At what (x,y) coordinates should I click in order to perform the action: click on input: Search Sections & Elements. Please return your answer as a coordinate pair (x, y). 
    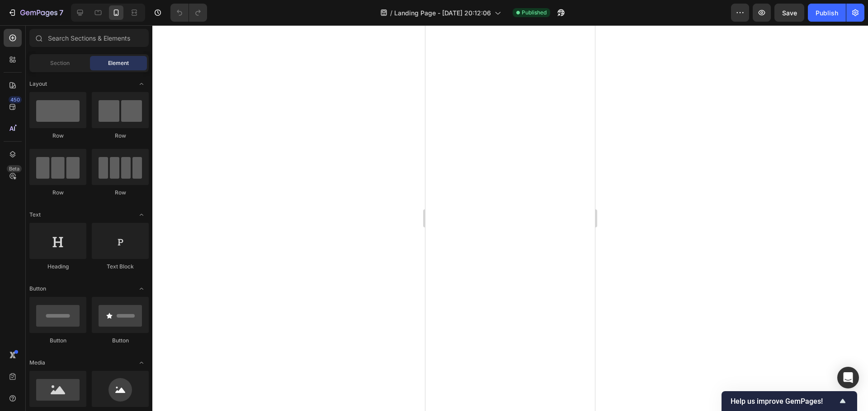
    Looking at the image, I should click on (89, 38).